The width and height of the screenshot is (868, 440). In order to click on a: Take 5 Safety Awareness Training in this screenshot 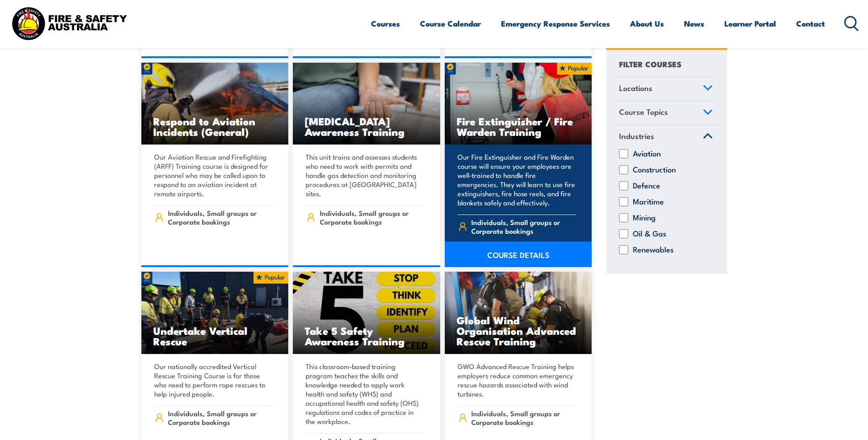, I will do `click(366, 313)`.